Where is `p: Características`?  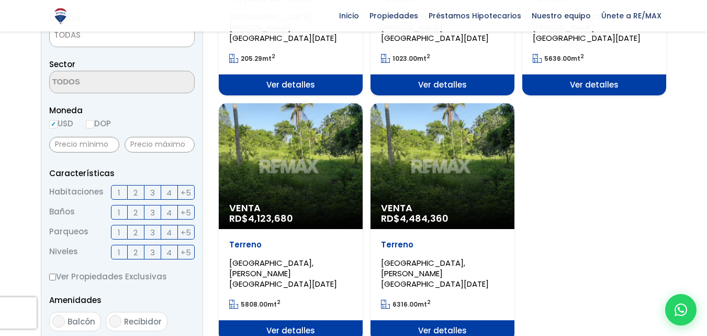 p: Características is located at coordinates (122, 173).